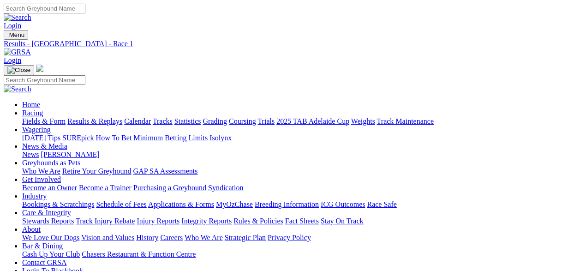  Describe the element at coordinates (137, 121) in the screenshot. I see `a: Calendar` at that location.